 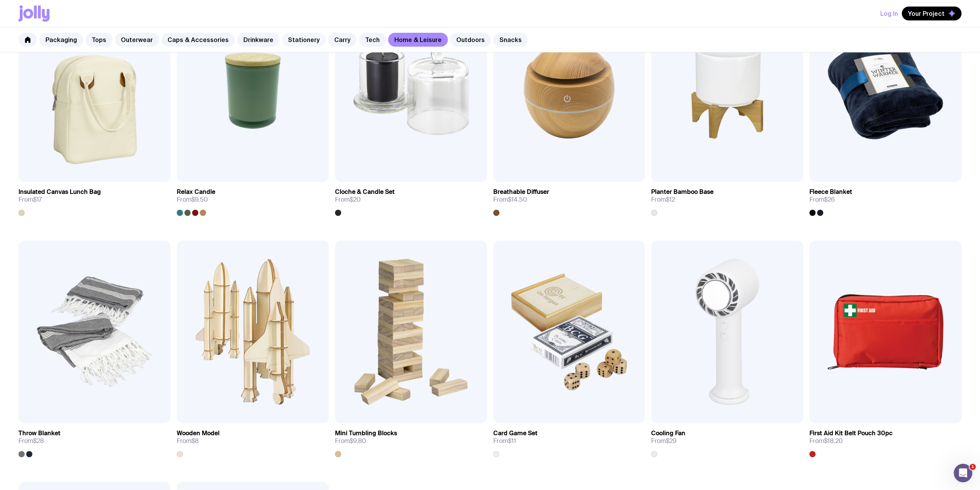 What do you see at coordinates (39, 433) in the screenshot?
I see `h3: Throw Blanket` at bounding box center [39, 433].